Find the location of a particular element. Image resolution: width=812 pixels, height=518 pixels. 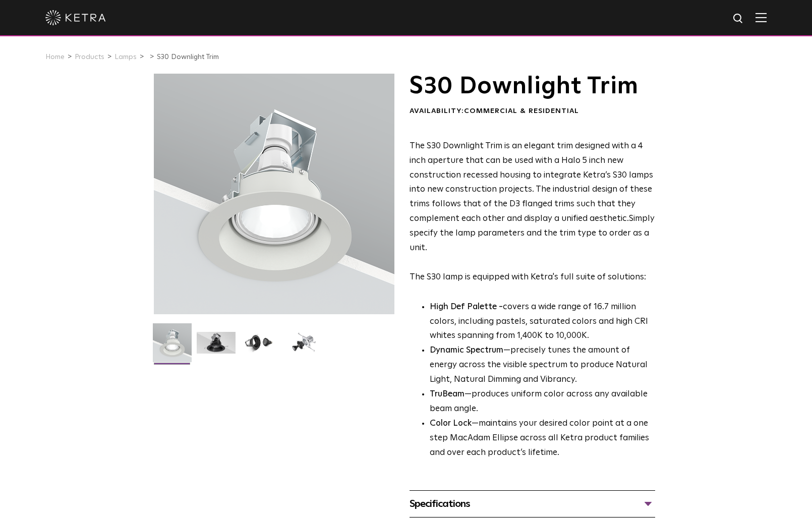

strong: Dynamic Spectrum is located at coordinates (466, 350).